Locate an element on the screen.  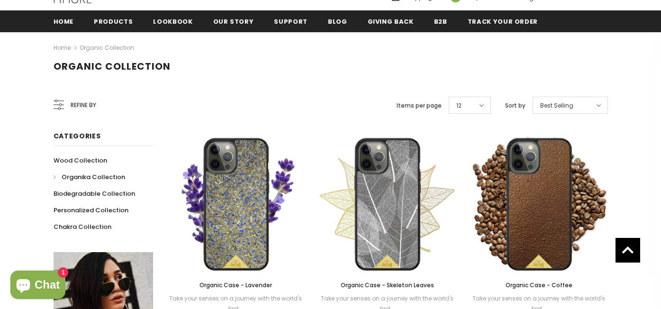
a: Blog is located at coordinates (337, 21).